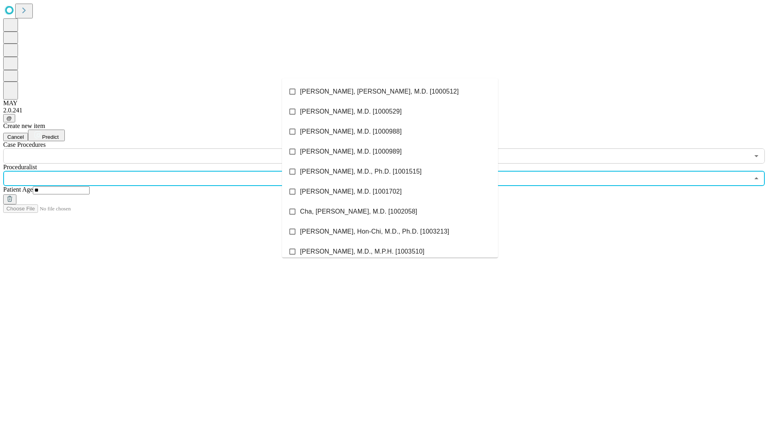  Describe the element at coordinates (24, 126) in the screenshot. I see `span: Create new item` at that location.